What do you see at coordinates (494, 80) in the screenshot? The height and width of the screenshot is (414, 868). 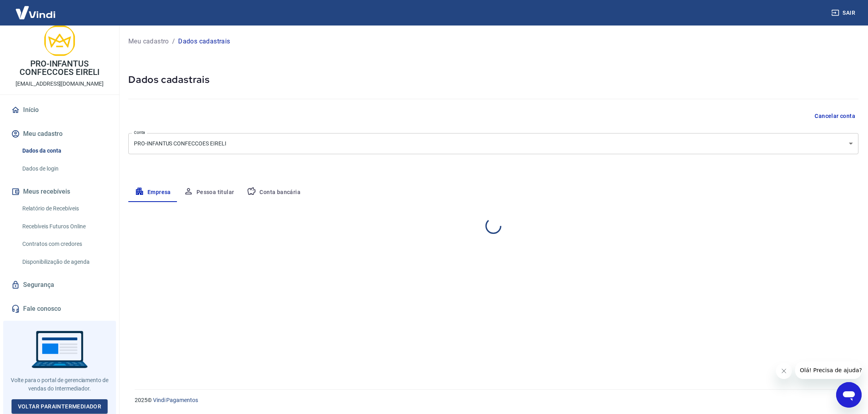 I see `h5: Dados cadastrais` at bounding box center [494, 80].